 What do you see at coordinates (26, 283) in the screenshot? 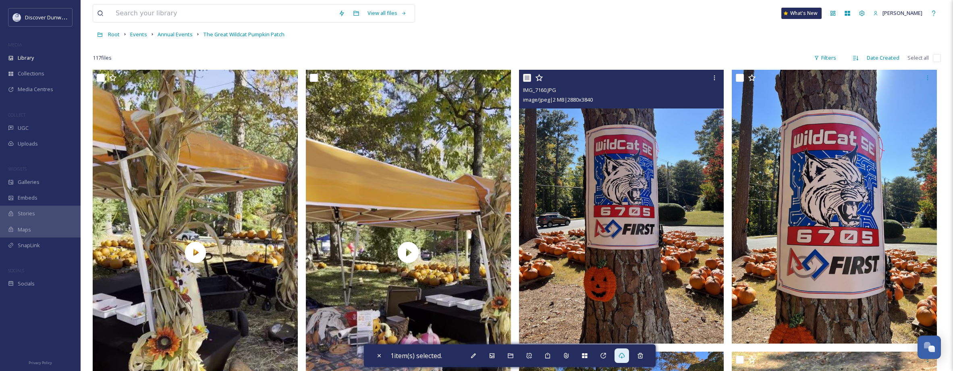
I see `span: Socials` at bounding box center [26, 283].